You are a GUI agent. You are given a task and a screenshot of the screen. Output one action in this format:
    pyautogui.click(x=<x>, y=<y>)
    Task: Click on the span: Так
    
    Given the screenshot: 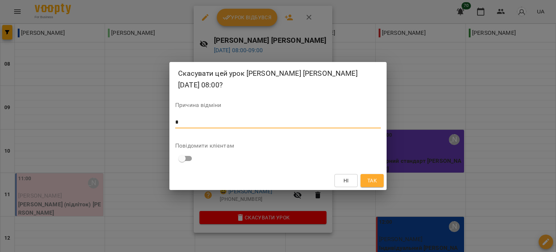 What is the action you would take?
    pyautogui.click(x=372, y=180)
    